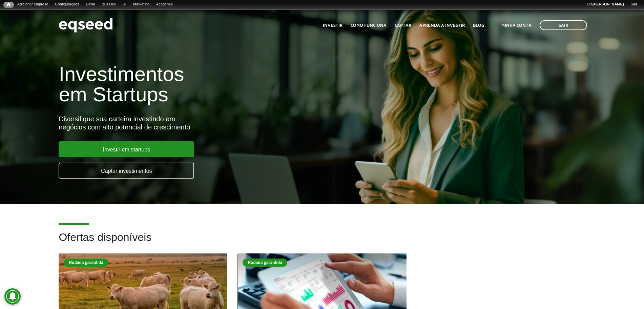  What do you see at coordinates (517, 25) in the screenshot?
I see `a: Minha conta` at bounding box center [517, 25].